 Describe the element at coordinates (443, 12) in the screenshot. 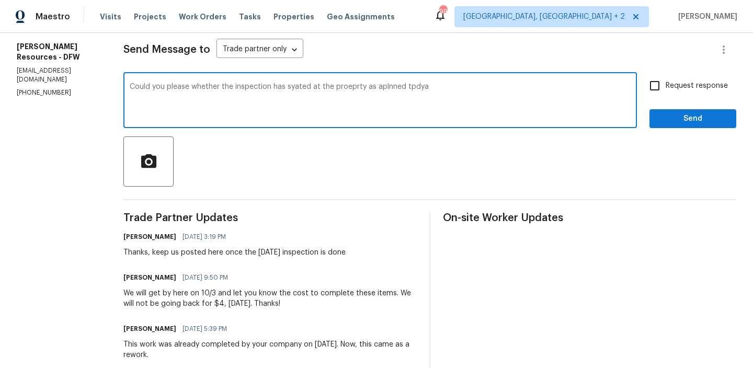

I see `div: 99` at that location.